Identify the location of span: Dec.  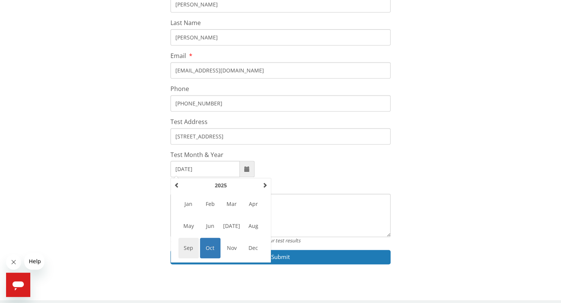
(254, 248).